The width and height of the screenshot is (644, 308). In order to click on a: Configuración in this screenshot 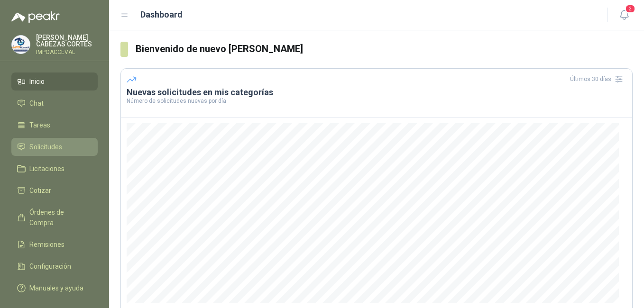, I will do `click(55, 266)`.